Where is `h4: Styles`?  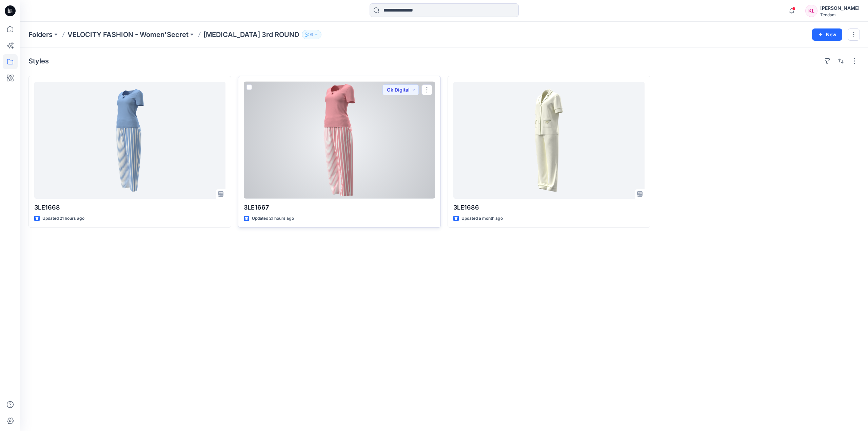 h4: Styles is located at coordinates (38, 61).